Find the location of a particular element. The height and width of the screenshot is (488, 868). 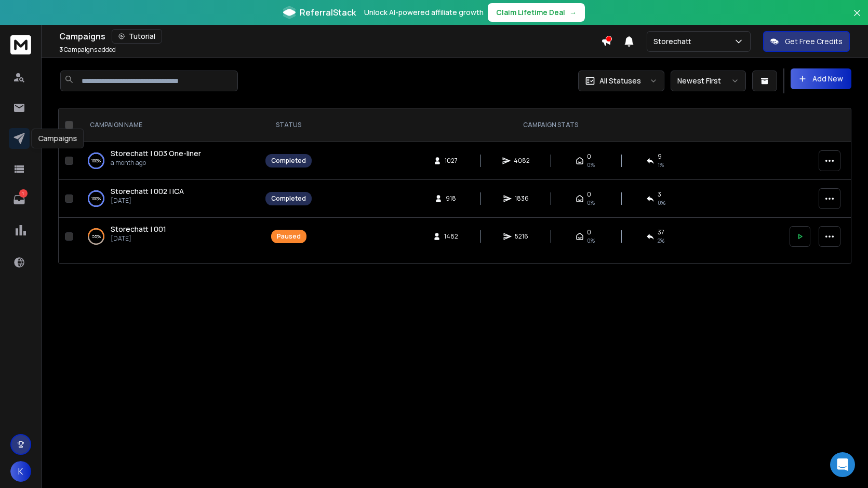

th: CAMPAIGN STATS is located at coordinates (550, 125).